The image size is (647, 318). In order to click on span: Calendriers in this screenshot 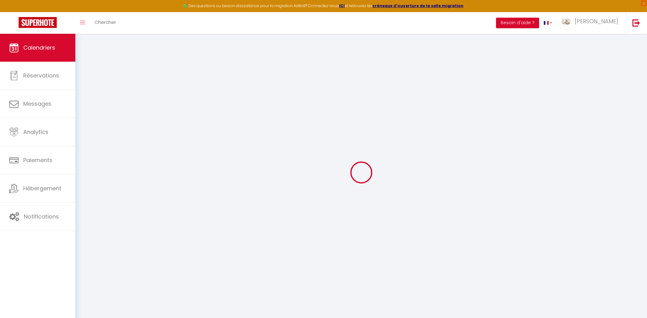, I will do `click(39, 47)`.